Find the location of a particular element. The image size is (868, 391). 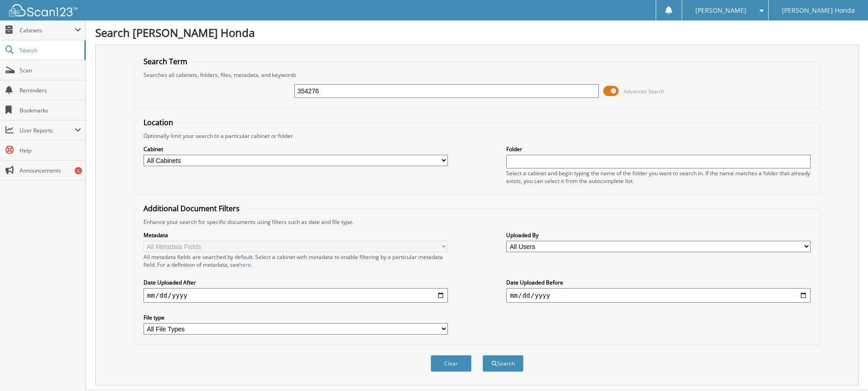

span: Bookmarks is located at coordinates (50, 110).